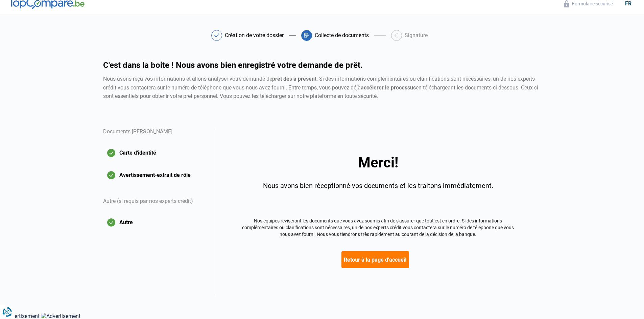 This screenshot has width=644, height=319. What do you see at coordinates (322, 88) in the screenshot?
I see `div: Nous avons reçu vos informations et allons analyser votre demande de . Si des informations complé...` at bounding box center [322, 88].